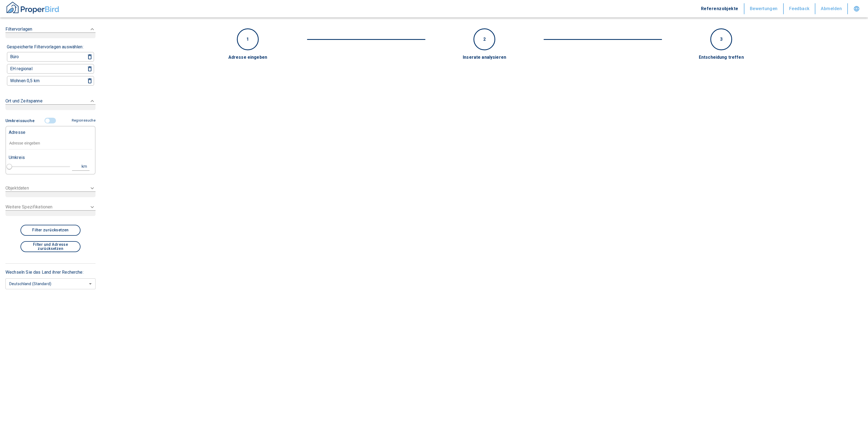 This screenshot has width=868, height=434. What do you see at coordinates (33, 8) in the screenshot?
I see `img: ProperBird Logo and Home Button` at bounding box center [33, 8].